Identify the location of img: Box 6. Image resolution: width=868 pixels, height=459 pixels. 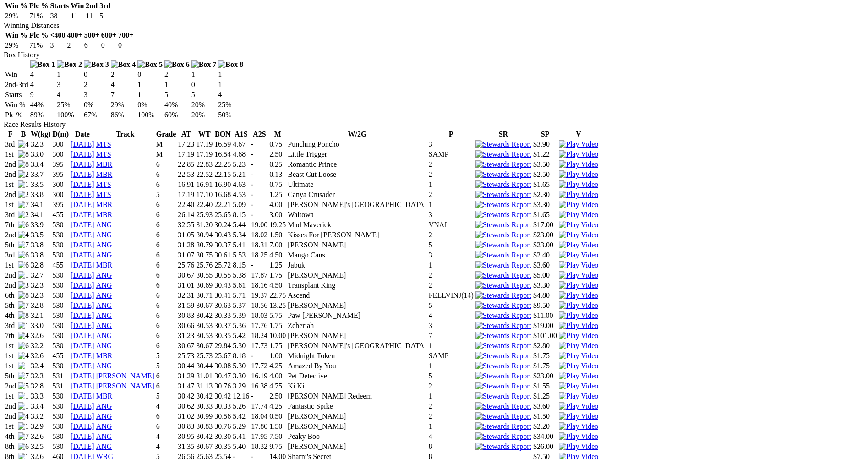
(177, 65).